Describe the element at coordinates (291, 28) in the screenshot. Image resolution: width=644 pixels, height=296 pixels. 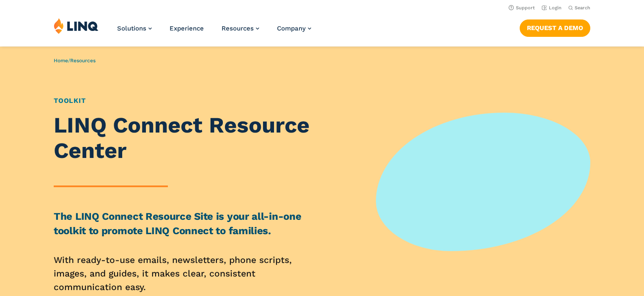
I see `span: Company` at that location.